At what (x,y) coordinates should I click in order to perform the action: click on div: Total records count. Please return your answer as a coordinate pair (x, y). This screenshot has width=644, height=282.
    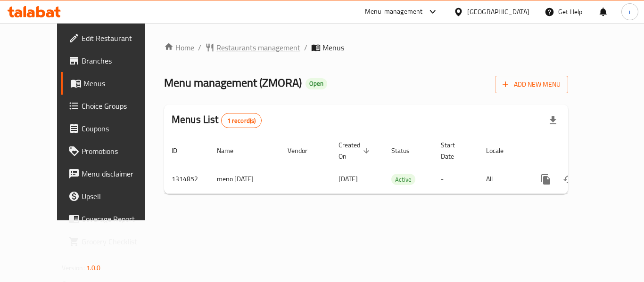
    Looking at the image, I should click on (241, 120).